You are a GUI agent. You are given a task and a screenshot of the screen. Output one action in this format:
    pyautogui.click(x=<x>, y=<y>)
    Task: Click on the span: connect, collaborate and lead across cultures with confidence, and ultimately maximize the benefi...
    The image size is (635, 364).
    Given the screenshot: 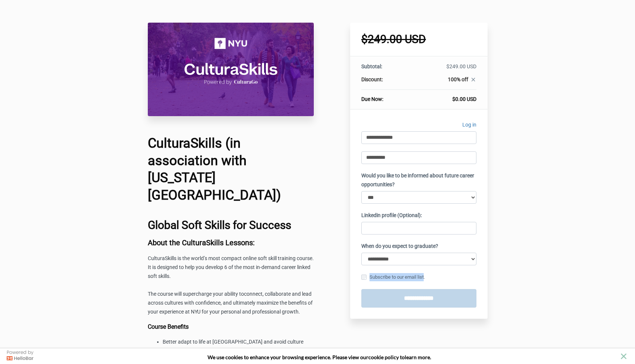 What is the action you would take?
    pyautogui.click(x=230, y=303)
    